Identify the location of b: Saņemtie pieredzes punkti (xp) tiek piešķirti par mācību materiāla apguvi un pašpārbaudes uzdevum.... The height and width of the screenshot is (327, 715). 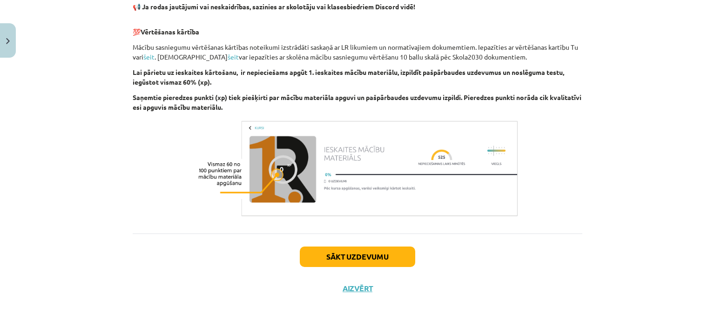
(357, 102).